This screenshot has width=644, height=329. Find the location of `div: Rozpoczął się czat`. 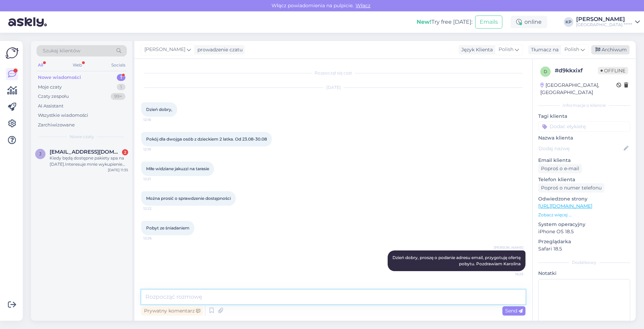

div: Rozpoczął się czat is located at coordinates (333, 73).